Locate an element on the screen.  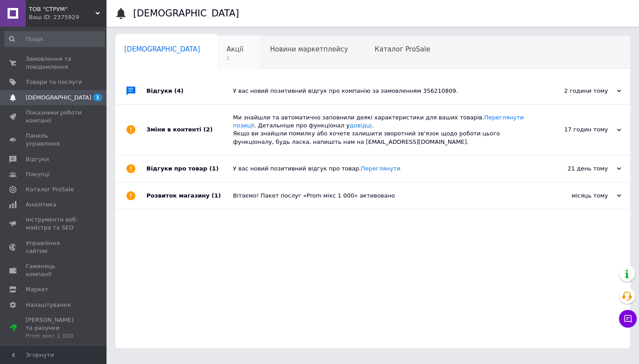
div: Prom мікс 1 000 is located at coordinates (54, 336).